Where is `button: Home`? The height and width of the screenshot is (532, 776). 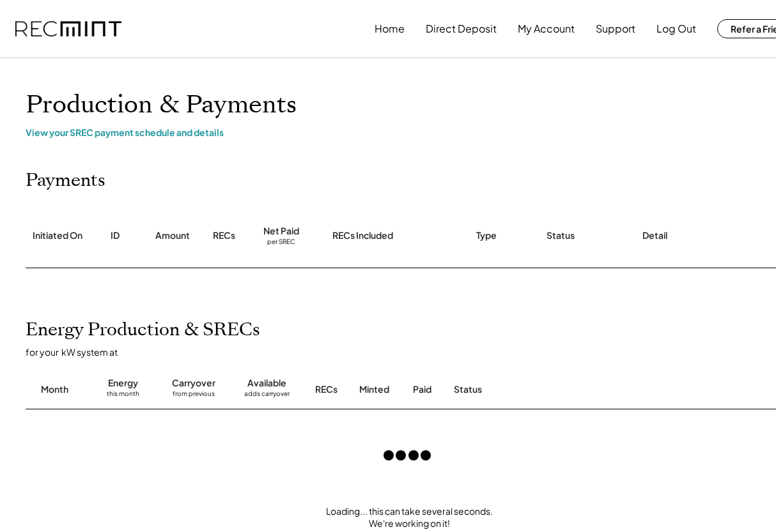
button: Home is located at coordinates (389, 28).